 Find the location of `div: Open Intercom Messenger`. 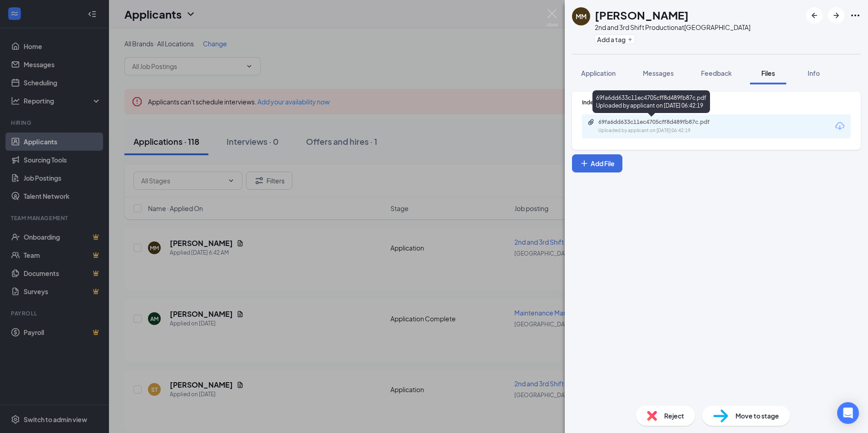

div: Open Intercom Messenger is located at coordinates (848, 413).